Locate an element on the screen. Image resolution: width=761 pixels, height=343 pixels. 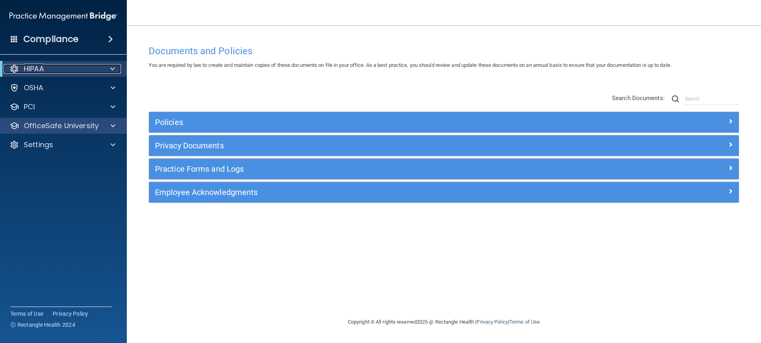
h5: Practice Forms and Logs is located at coordinates (370, 169).